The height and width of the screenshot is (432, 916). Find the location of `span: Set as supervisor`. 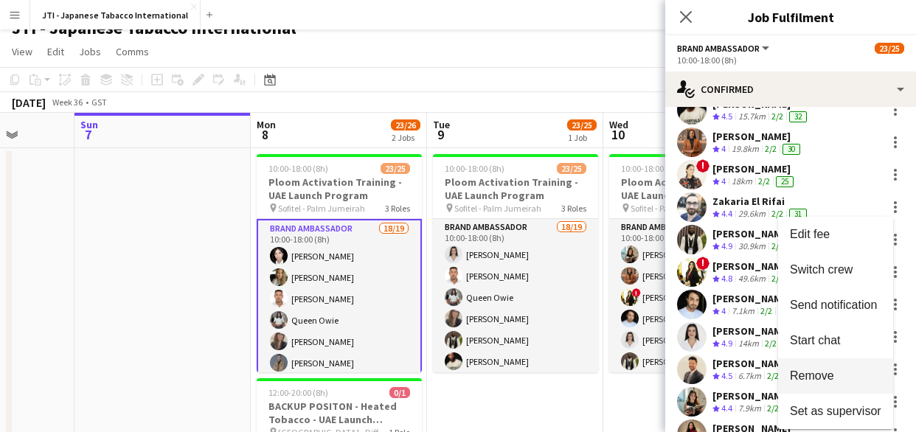

span: Set as supervisor is located at coordinates (836, 410).